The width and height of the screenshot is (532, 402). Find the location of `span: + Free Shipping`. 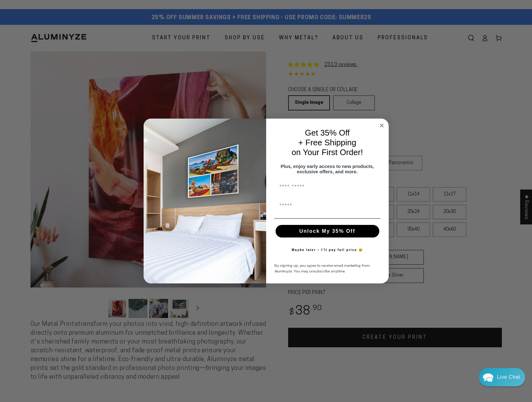

span: + Free Shipping is located at coordinates (327, 142).